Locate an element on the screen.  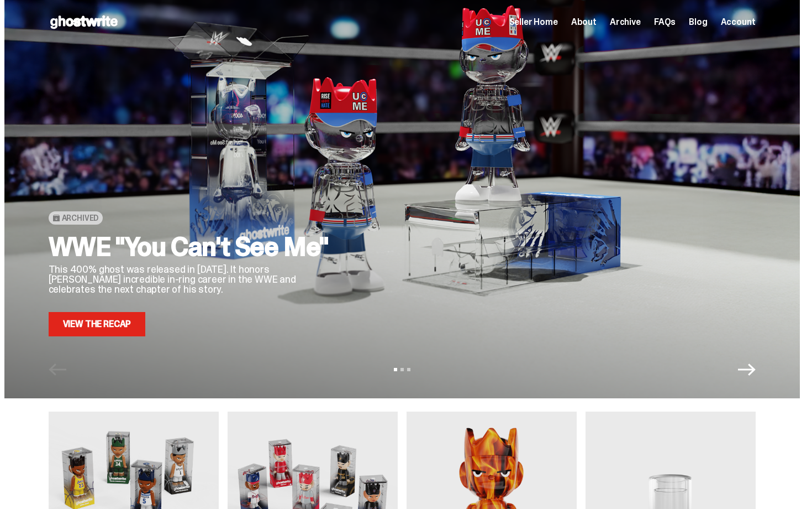
a: Seller Home is located at coordinates (534, 22).